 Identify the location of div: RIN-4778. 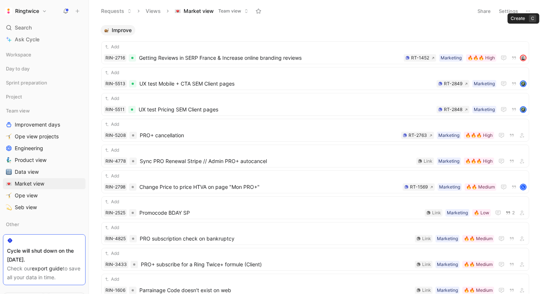
(115, 161).